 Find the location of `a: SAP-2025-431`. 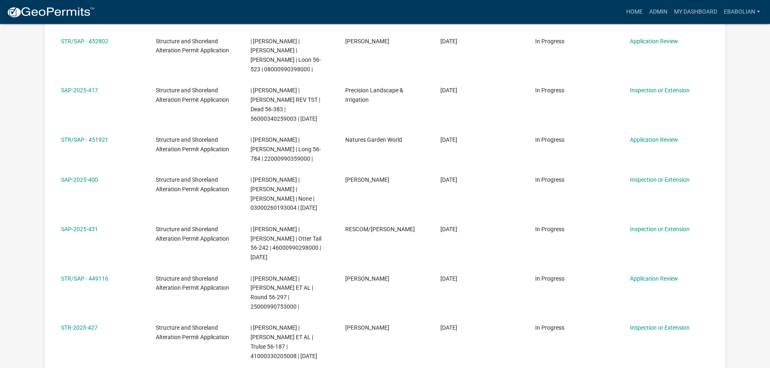

a: SAP-2025-431 is located at coordinates (80, 229).